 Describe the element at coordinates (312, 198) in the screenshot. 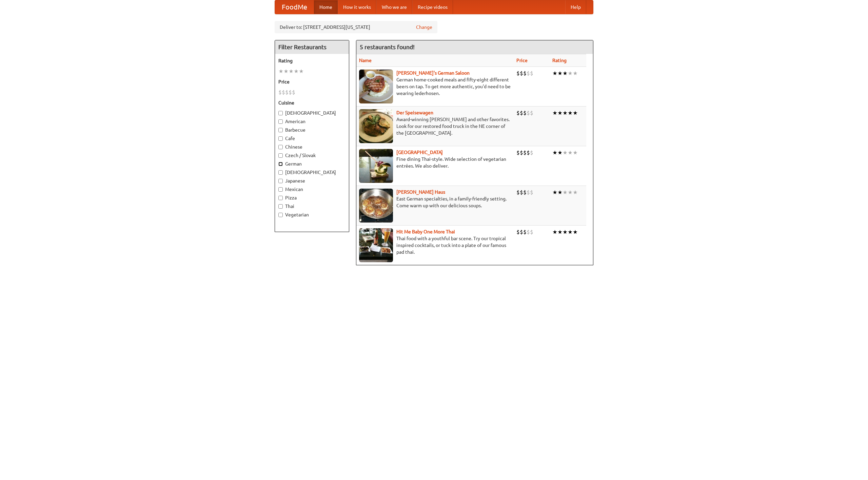

I see `label: Pizza` at that location.